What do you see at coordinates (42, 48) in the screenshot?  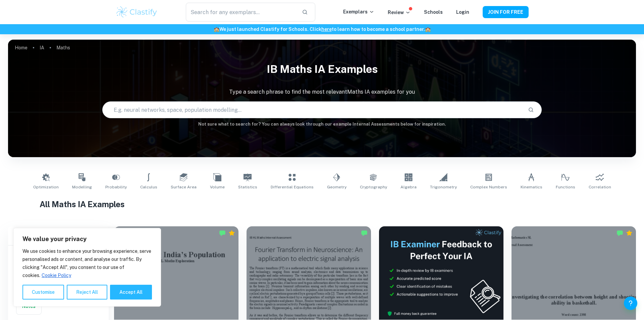 I see `a: IA` at bounding box center [42, 48].